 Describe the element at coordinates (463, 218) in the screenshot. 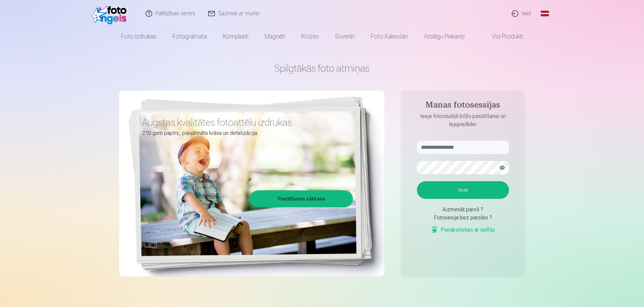

I see `div: Fotosesija bez paroles ?` at that location.